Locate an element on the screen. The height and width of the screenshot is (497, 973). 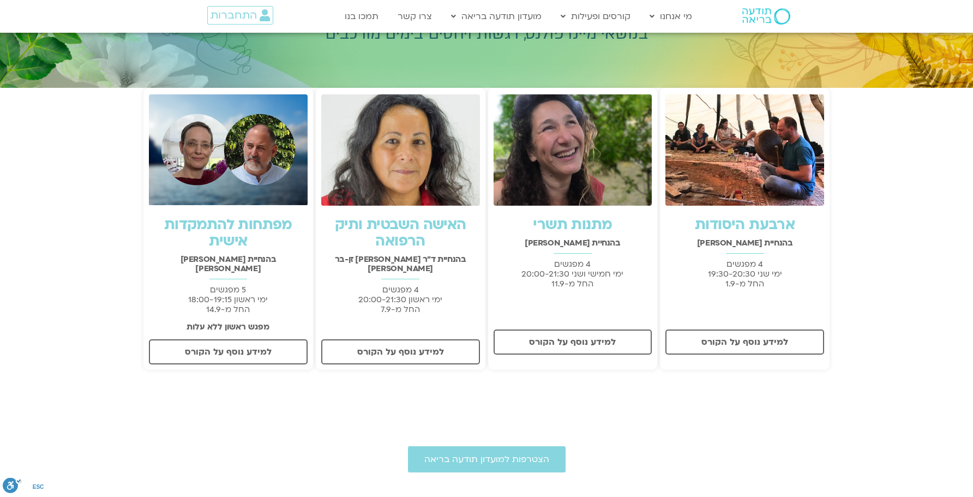
strong: מפגש ראשון ללא עלות is located at coordinates (228, 327).